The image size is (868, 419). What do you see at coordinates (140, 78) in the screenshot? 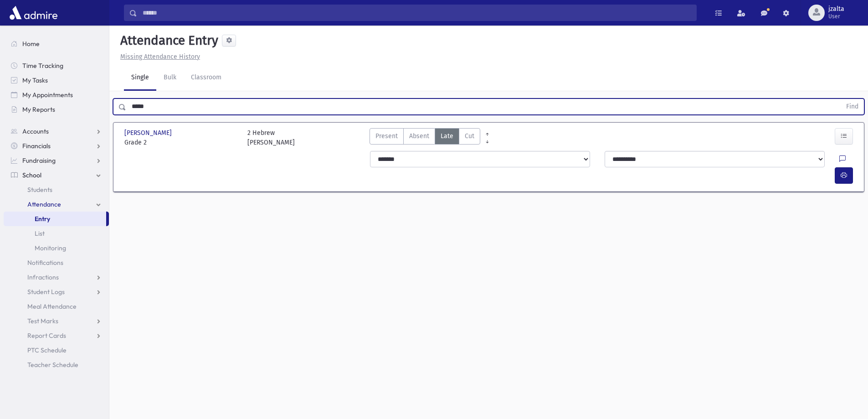
I see `a: Single` at bounding box center [140, 78].